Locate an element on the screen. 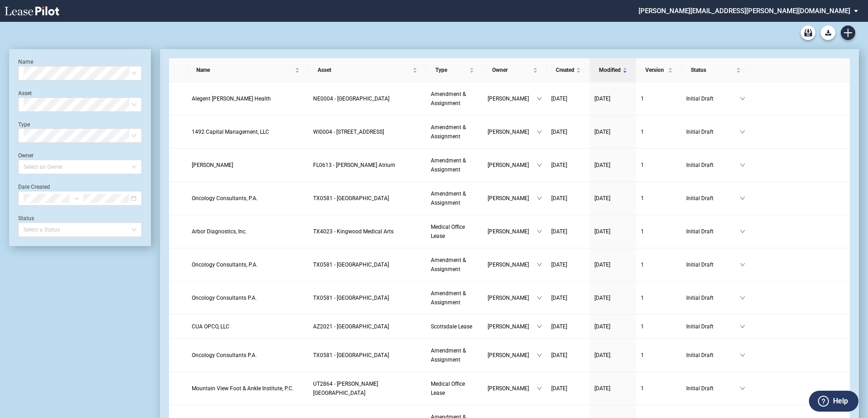  span: Medical Office Lease is located at coordinates (448, 388).